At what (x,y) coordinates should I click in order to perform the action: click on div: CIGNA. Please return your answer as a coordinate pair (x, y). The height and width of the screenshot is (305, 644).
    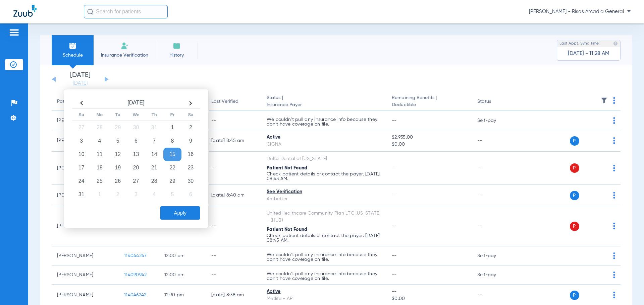
    Looking at the image, I should click on (324, 144).